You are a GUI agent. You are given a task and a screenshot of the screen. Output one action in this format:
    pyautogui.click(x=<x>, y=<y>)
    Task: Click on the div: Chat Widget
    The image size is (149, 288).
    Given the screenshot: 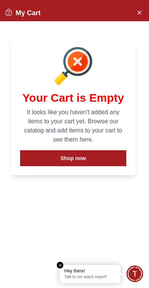 What is the action you would take?
    pyautogui.click(x=135, y=274)
    